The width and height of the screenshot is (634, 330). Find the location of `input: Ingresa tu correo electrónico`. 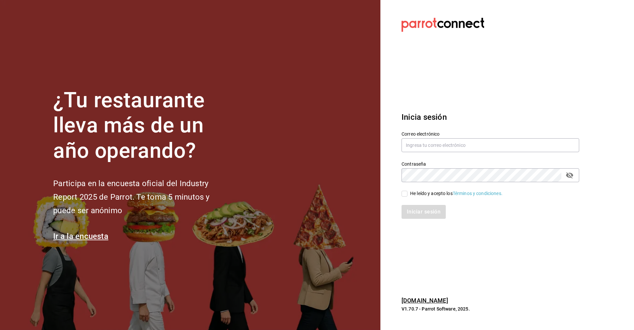

input: Ingresa tu correo electrónico is located at coordinates (490, 145).